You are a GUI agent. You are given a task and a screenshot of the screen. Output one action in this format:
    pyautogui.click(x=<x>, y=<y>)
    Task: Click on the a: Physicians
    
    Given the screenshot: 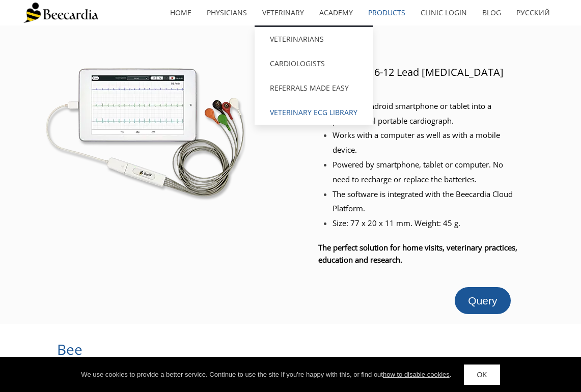 What is the action you would take?
    pyautogui.click(x=227, y=13)
    